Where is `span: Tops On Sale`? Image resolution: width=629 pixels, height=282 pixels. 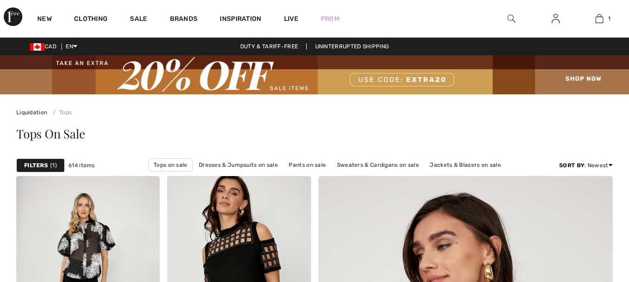
span: Tops On Sale is located at coordinates (50, 134).